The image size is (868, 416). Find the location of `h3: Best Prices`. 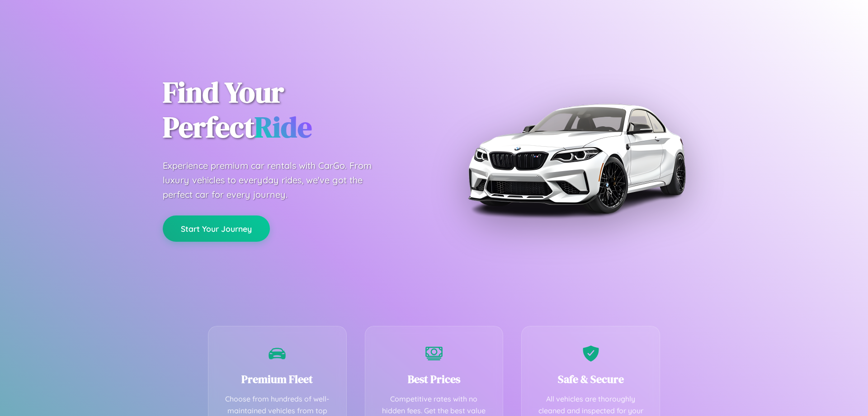

h3: Best Prices is located at coordinates (434, 379).